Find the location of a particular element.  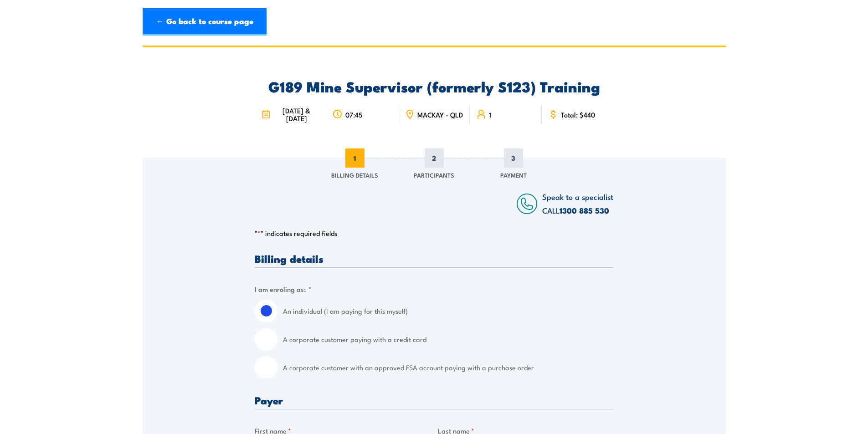

span: 07:45 is located at coordinates (354, 115).